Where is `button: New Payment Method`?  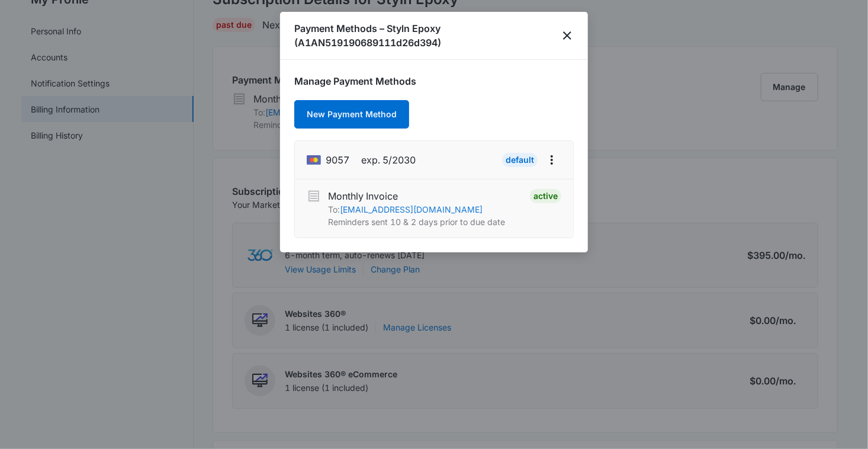
button: New Payment Method is located at coordinates (352, 115).